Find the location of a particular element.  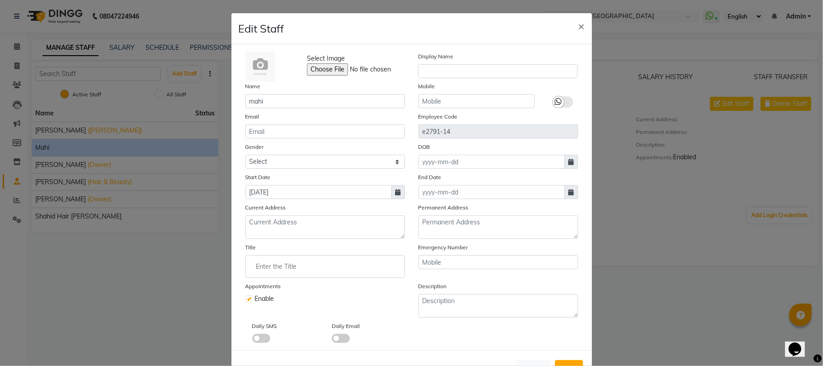

span: Select Image is located at coordinates (326, 58).